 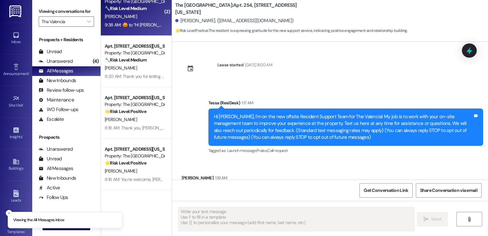 What do you see at coordinates (61, 90) in the screenshot?
I see `div: Review follow-ups` at bounding box center [61, 90].